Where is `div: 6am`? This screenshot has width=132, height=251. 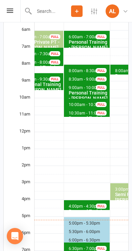
div: 6am is located at coordinates (19, 35).